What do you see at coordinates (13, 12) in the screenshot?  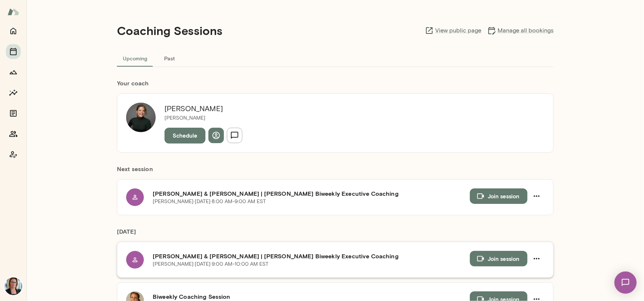 I see `img: Mento` at bounding box center [13, 12].